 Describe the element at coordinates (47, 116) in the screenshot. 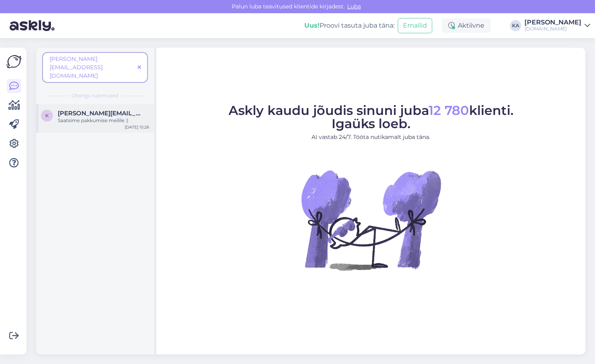

I see `span: k` at that location.